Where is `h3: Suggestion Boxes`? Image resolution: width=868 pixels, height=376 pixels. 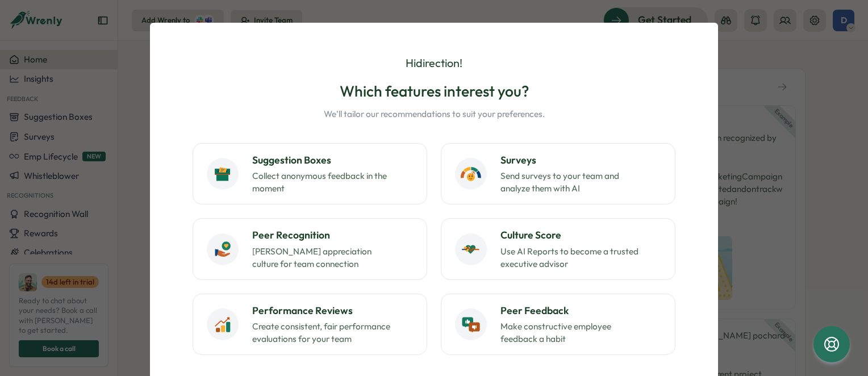 h3: Suggestion Boxes is located at coordinates (333, 160).